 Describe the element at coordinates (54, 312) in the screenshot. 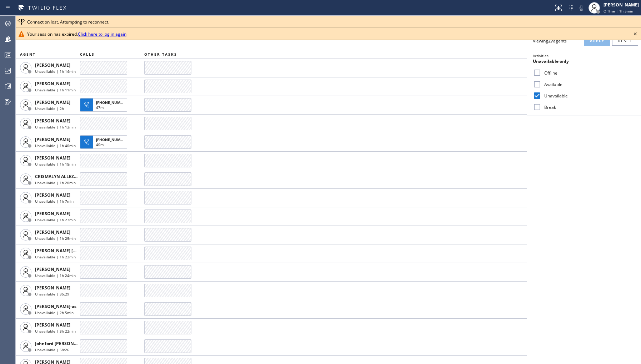

I see `span: Unavailable | 2h 5min` at that location.